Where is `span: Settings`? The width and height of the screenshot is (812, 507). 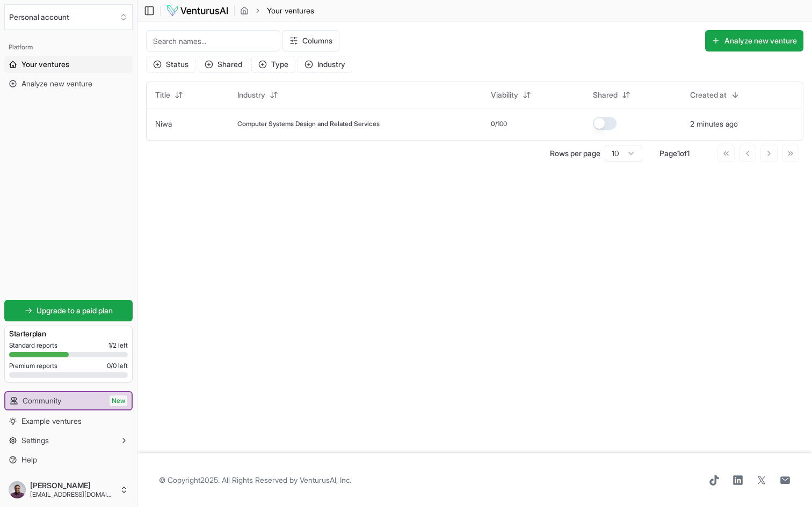
span: Settings is located at coordinates (35, 441).